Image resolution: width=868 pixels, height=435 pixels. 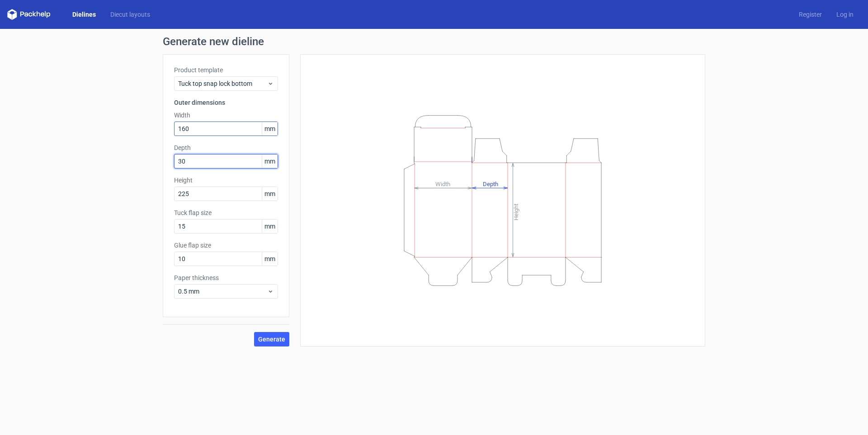 What do you see at coordinates (226, 180) in the screenshot?
I see `label: Height` at bounding box center [226, 180].